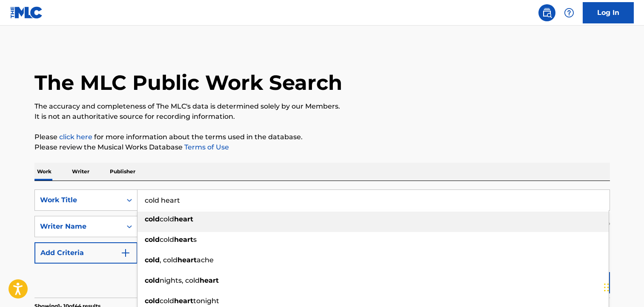  I want to click on a: Public Search, so click(547, 13).